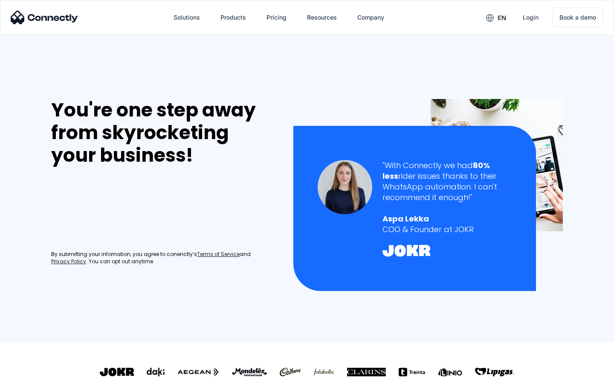  Describe the element at coordinates (406, 218) in the screenshot. I see `strong: Aspa Lekka` at that location.